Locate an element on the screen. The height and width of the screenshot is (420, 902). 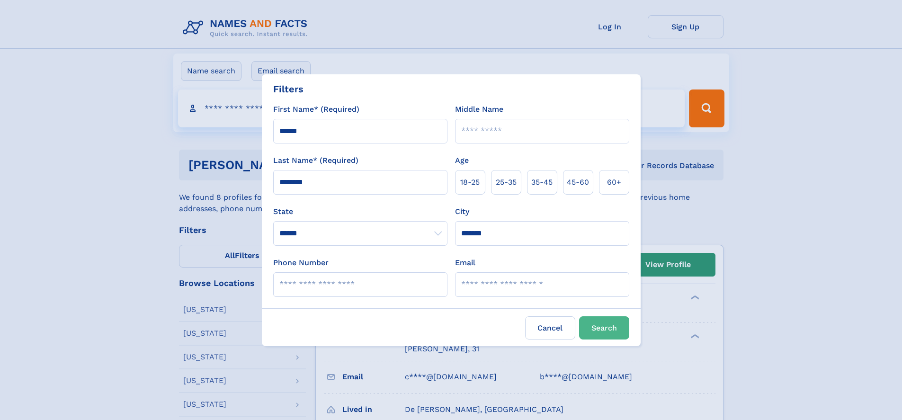
span: 25‑35 is located at coordinates (506, 182).